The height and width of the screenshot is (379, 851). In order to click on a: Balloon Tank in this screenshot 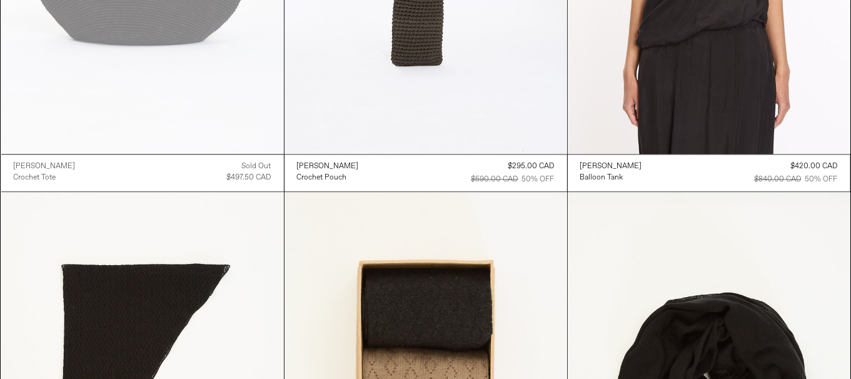, I will do `click(611, 178)`.